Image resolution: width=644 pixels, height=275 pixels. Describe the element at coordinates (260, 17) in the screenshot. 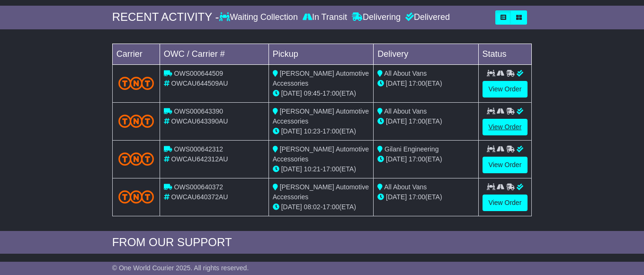

I see `div: Waiting Collection` at that location.